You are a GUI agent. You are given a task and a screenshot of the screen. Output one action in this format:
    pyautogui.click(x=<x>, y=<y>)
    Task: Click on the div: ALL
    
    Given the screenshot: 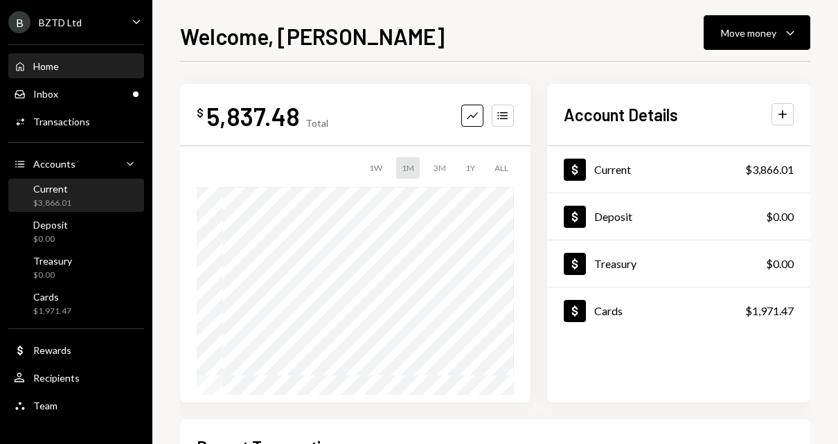 What is the action you would take?
    pyautogui.click(x=502, y=168)
    